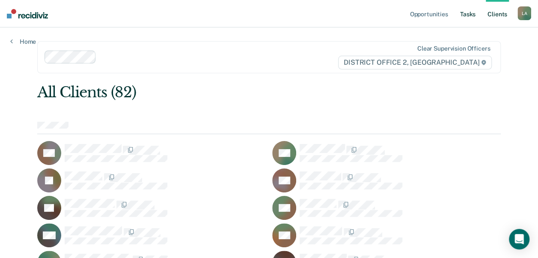  Describe the element at coordinates (23, 42) in the screenshot. I see `a: Home` at that location.